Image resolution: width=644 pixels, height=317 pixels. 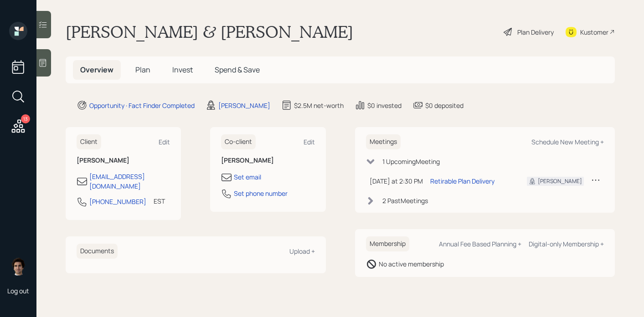 What do you see at coordinates (182, 70) in the screenshot?
I see `span: Invest` at bounding box center [182, 70].